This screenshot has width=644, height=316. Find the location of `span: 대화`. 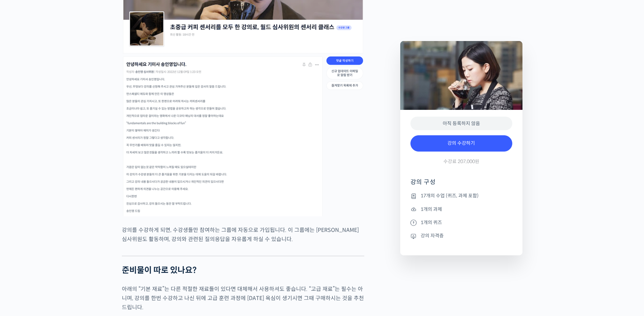

span: 대화 is located at coordinates (66, 228).